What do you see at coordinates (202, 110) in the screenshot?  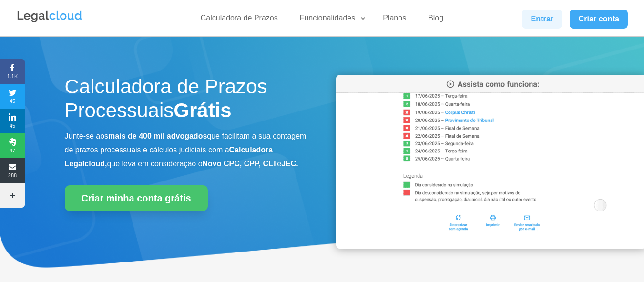 I see `strong: Grátis` at bounding box center [202, 110].